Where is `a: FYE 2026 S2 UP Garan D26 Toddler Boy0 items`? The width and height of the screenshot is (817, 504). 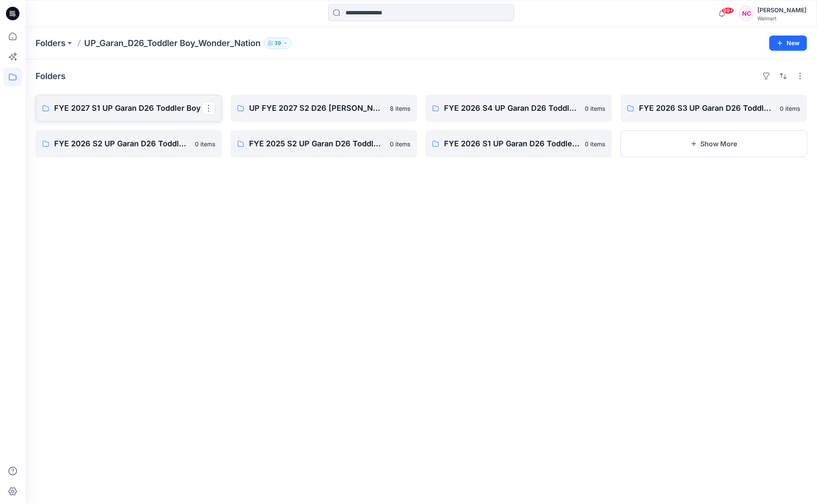 a: FYE 2026 S2 UP Garan D26 Toddler Boy0 items is located at coordinates (129, 144).